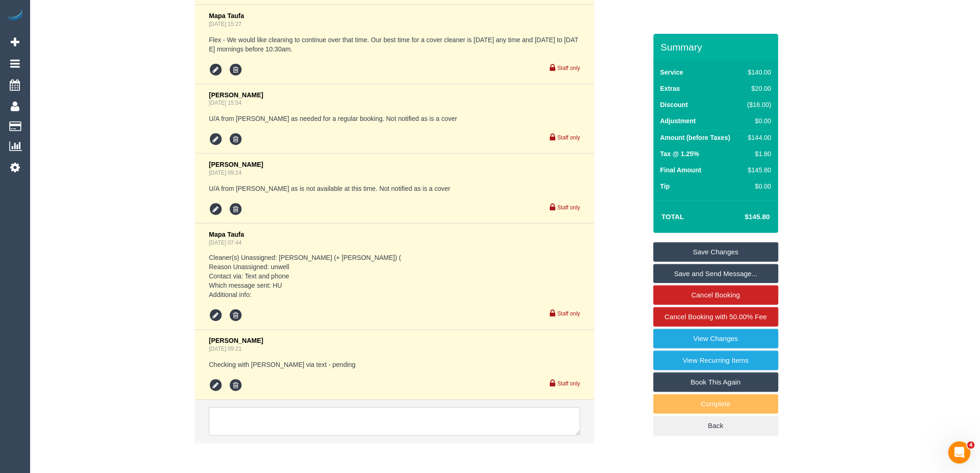 This screenshot has width=980, height=473. What do you see at coordinates (674, 216) in the screenshot?
I see `strong: Total` at bounding box center [674, 216].